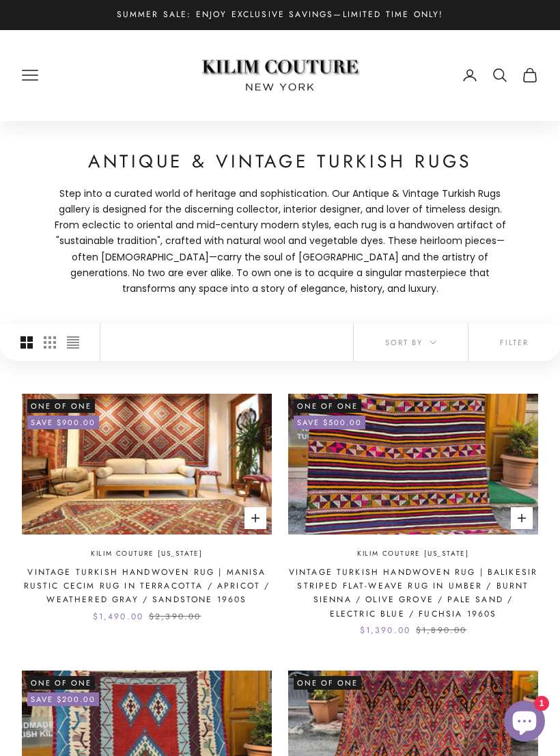 The height and width of the screenshot is (756, 560). What do you see at coordinates (280, 75) in the screenshot?
I see `img: Logo of Kilim Couture New York` at bounding box center [280, 75].